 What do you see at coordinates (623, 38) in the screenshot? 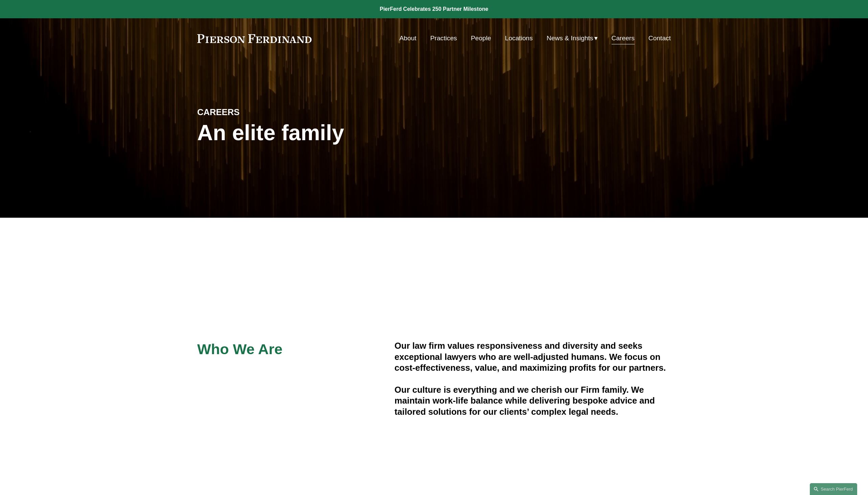
I see `a: Careers` at bounding box center [623, 38].